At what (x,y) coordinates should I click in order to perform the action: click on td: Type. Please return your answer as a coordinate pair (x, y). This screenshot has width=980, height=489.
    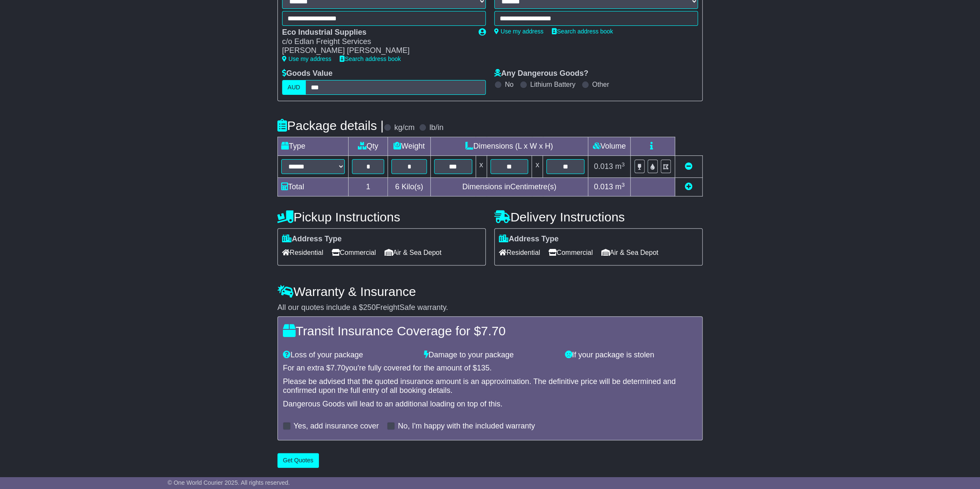
    Looking at the image, I should click on (313, 146).